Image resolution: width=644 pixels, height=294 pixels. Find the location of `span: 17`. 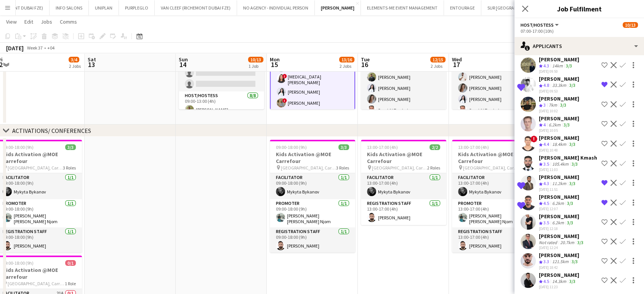

span: 17 is located at coordinates (456, 64).